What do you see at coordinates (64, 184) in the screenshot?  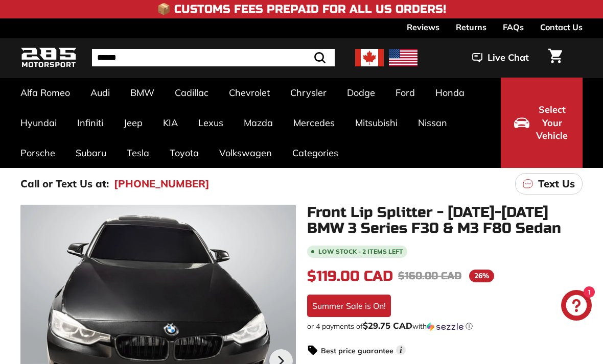 I see `p: Call or Text Us at:` at bounding box center [64, 184].